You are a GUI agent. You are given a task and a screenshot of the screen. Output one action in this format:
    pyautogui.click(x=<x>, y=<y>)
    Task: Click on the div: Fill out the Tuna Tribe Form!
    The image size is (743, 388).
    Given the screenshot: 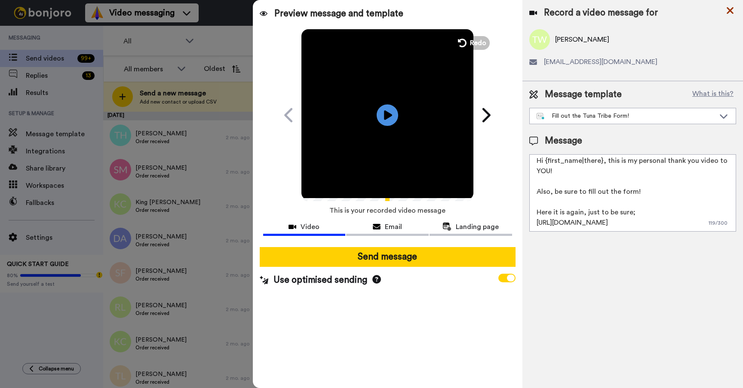 What is the action you would take?
    pyautogui.click(x=626, y=116)
    